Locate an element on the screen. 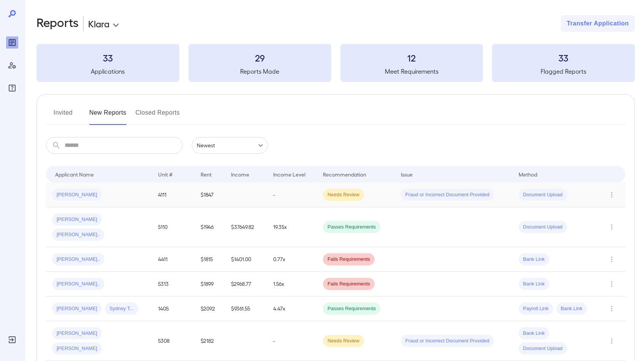 The height and width of the screenshot is (361, 644). td: $1946 is located at coordinates (209, 227).